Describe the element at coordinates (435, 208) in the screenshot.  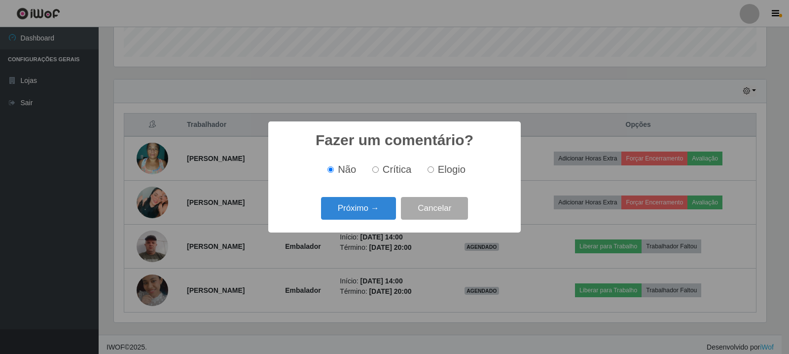
I see `button: Cancelar` at that location.